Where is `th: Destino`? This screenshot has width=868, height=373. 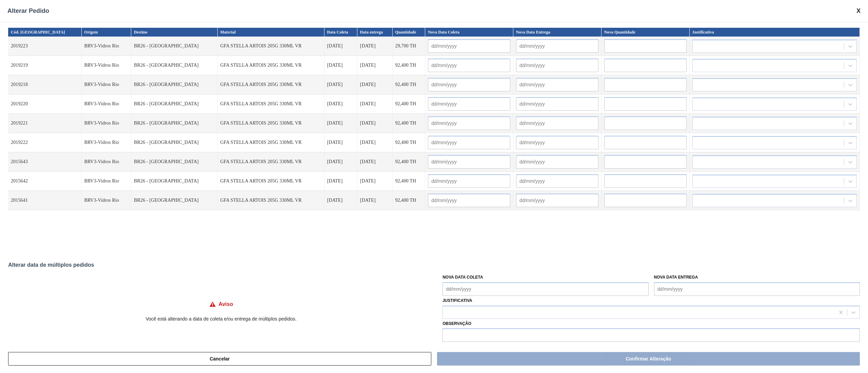 th: Destino is located at coordinates (175, 32).